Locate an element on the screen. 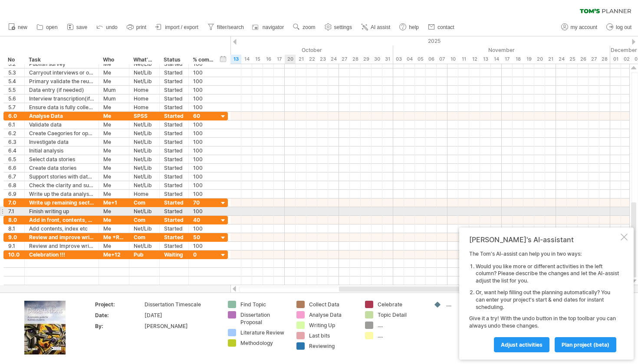  div: 6.3 is located at coordinates (14, 141).